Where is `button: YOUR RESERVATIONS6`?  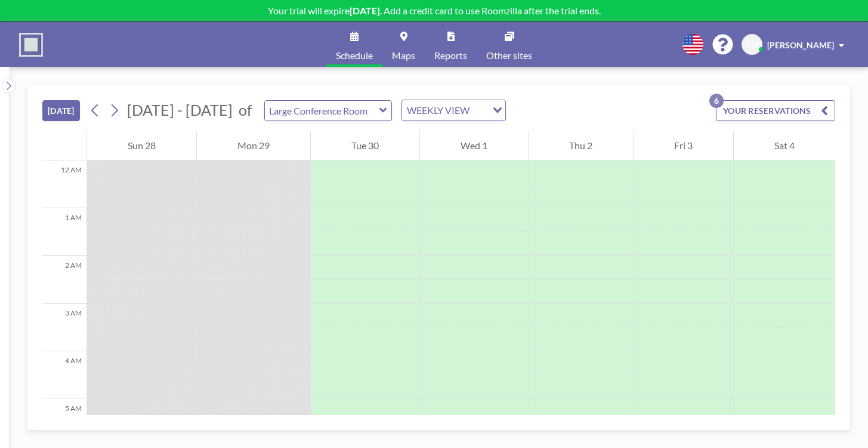 button: YOUR RESERVATIONS6 is located at coordinates (775, 110).